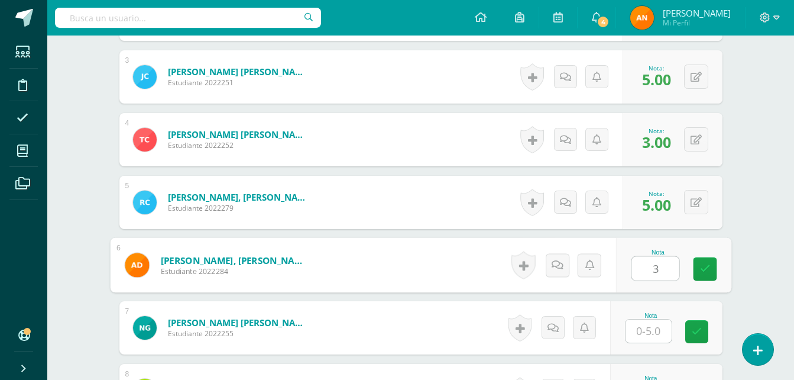 The width and height of the screenshot is (794, 380). I want to click on img: 6e5d2a59b032968e530f96f4f3ce5ba6.png, so click(137, 264).